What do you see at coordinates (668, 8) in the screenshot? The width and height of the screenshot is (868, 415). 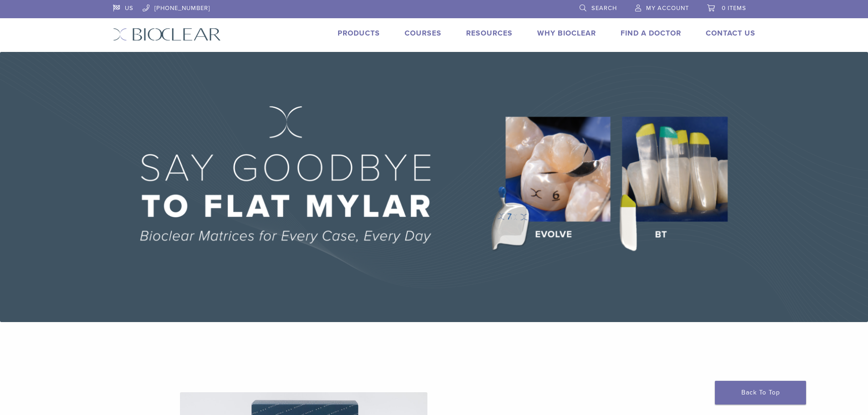 I see `span: My Account` at bounding box center [668, 8].